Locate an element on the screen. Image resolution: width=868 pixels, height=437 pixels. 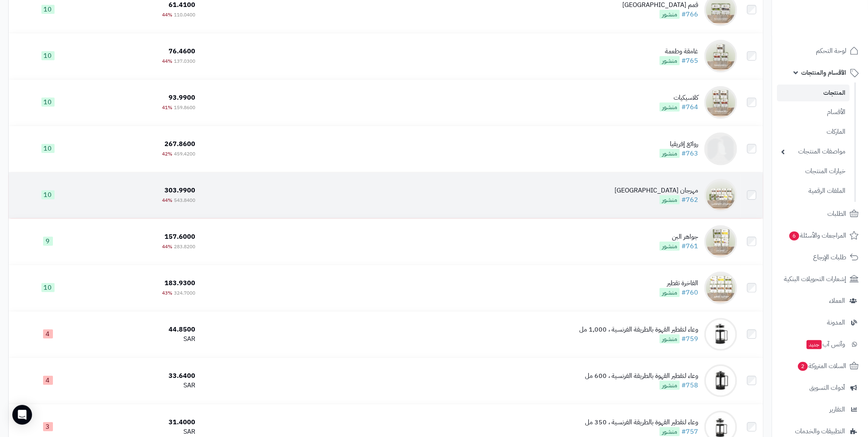
span: طلبات الإرجاع is located at coordinates (830, 257).